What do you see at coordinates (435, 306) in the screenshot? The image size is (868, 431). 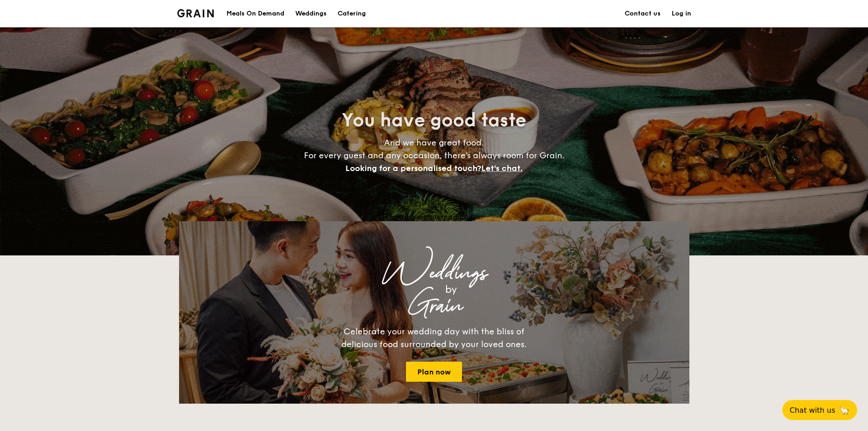 I see `div: Grain` at bounding box center [435, 306].